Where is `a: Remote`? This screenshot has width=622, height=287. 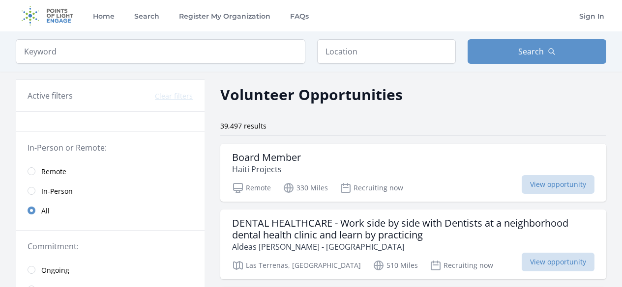 a: Remote is located at coordinates (110, 172).